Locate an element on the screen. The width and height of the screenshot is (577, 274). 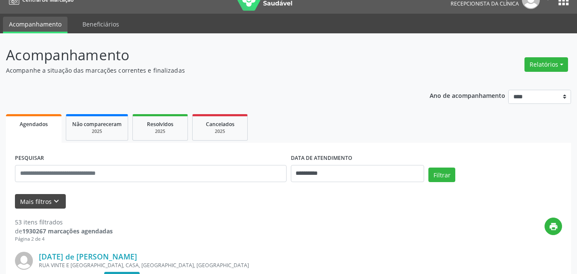
button: Relatórios is located at coordinates (546, 64).